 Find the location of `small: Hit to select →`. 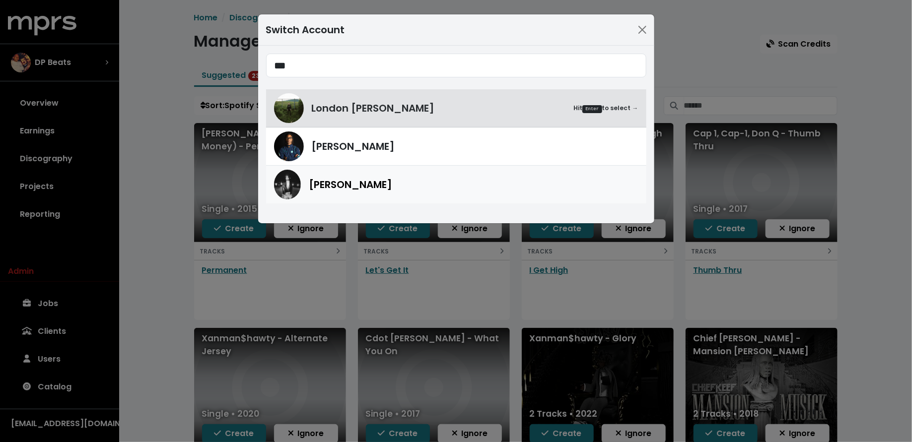

small: Hit to select → is located at coordinates (605, 108).